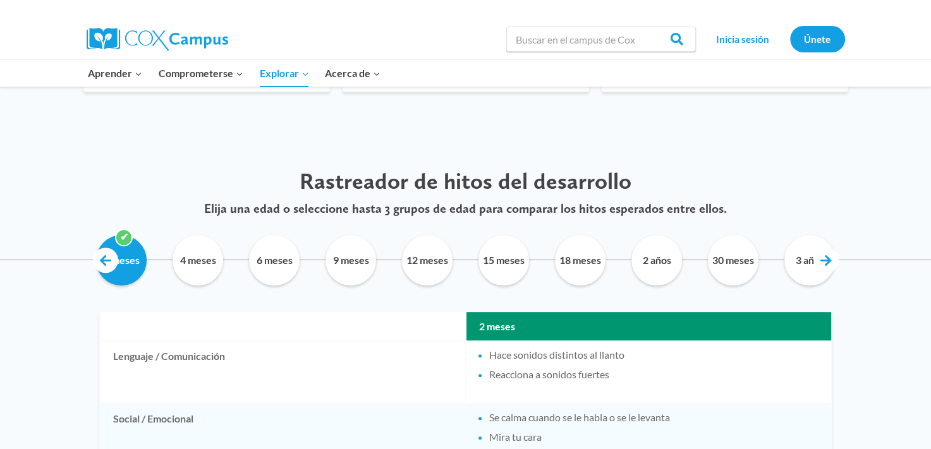  Describe the element at coordinates (282, 372) in the screenshot. I see `td: Lenguaje / Comunicación` at that location.